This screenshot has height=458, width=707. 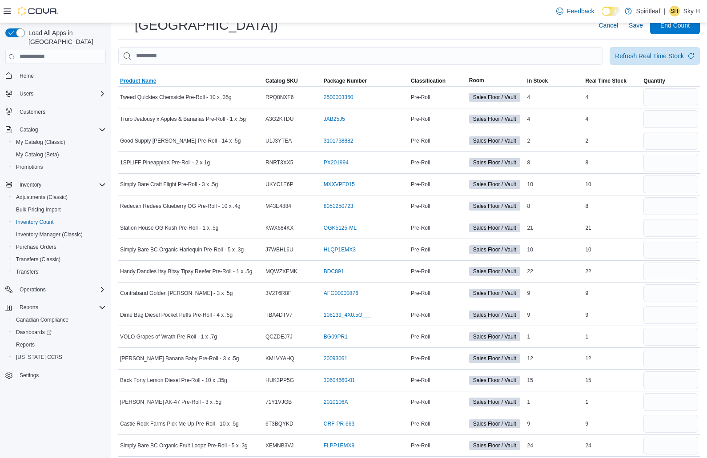 I want to click on span: KWX684KX, so click(x=279, y=228).